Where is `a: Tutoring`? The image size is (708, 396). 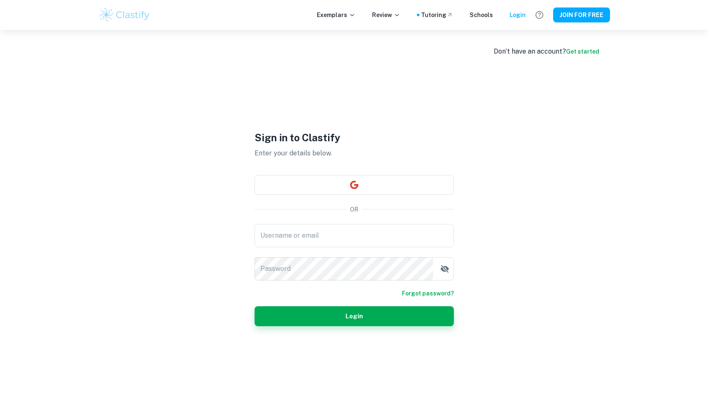
a: Tutoring is located at coordinates (437, 15).